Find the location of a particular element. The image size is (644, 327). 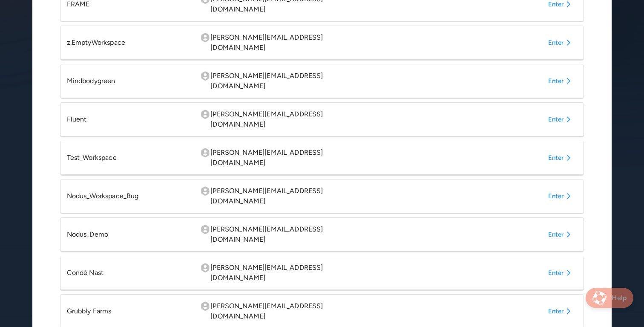

p: Test_Workspace is located at coordinates (131, 158).